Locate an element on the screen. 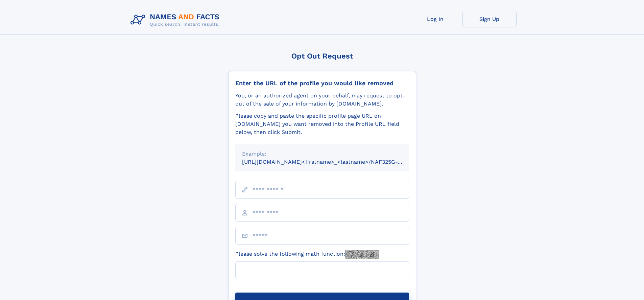 This screenshot has width=644, height=300. a: Sign Up is located at coordinates (489, 19).